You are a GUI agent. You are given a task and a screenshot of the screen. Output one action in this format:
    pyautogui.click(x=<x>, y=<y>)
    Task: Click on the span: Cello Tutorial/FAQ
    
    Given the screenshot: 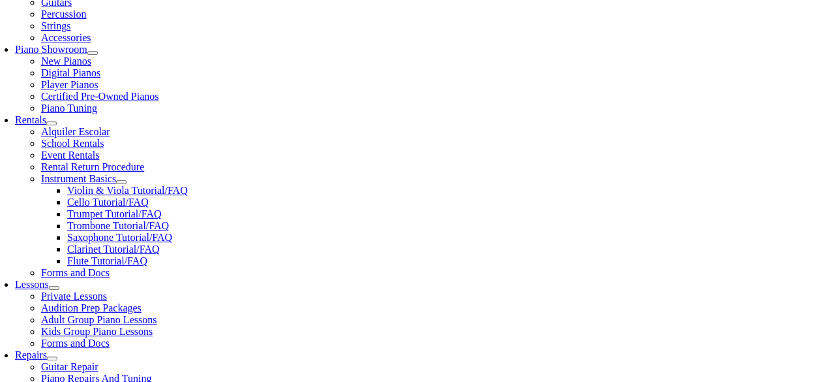 What is the action you would take?
    pyautogui.click(x=108, y=202)
    